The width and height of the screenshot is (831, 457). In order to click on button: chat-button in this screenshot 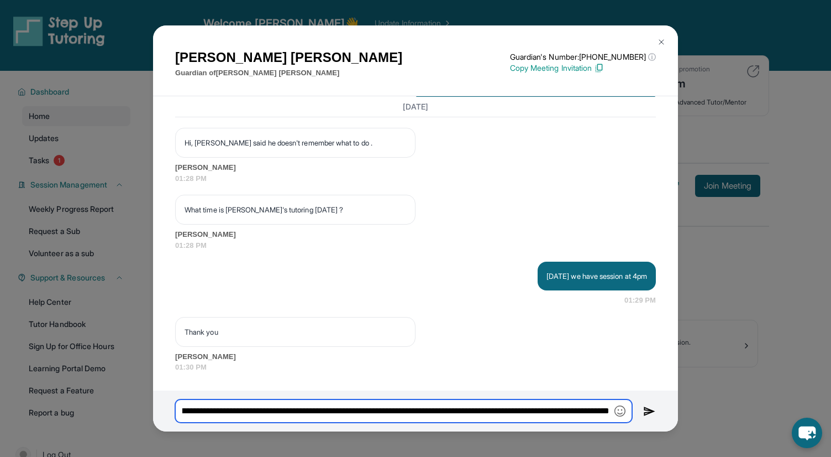, I will do `click(807, 432)`.